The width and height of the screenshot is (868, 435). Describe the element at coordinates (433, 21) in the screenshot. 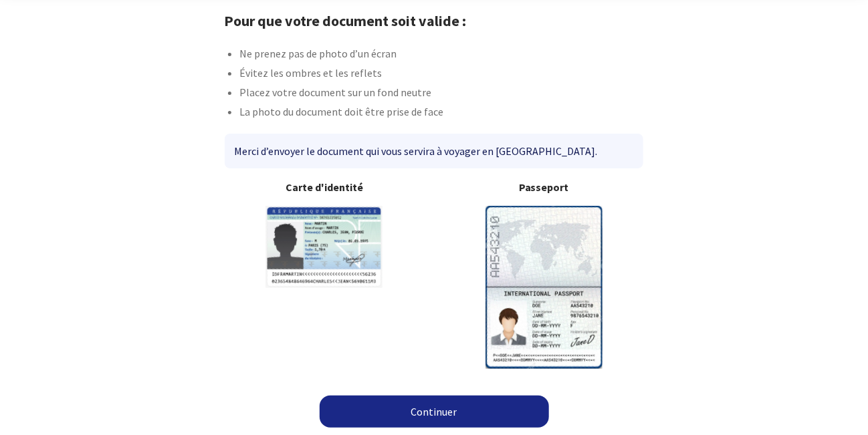

I see `h1: Pour que votre document soit valide :` at that location.